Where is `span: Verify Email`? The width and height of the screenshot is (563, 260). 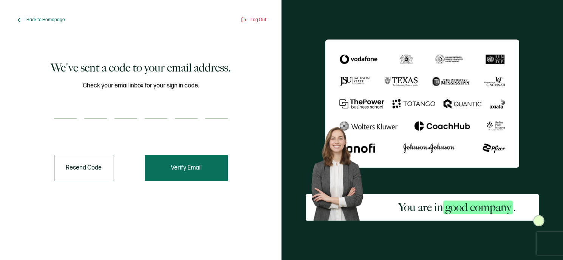
span: Verify Email is located at coordinates (186, 168).